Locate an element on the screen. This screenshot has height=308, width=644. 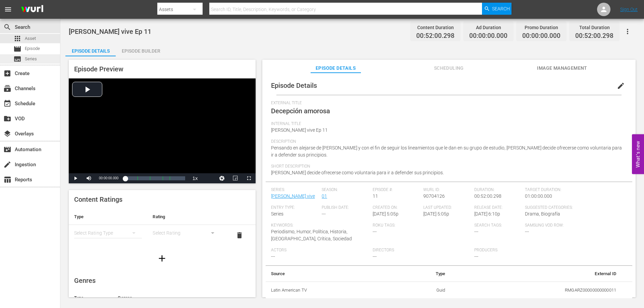
span: Episode #: is located at coordinates (396, 190).